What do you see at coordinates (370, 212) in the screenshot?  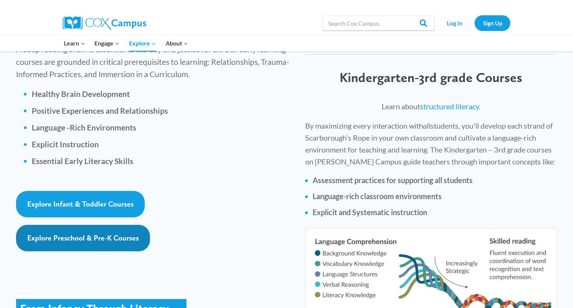 I see `strong: Explicit and Systematic instruction` at bounding box center [370, 212].